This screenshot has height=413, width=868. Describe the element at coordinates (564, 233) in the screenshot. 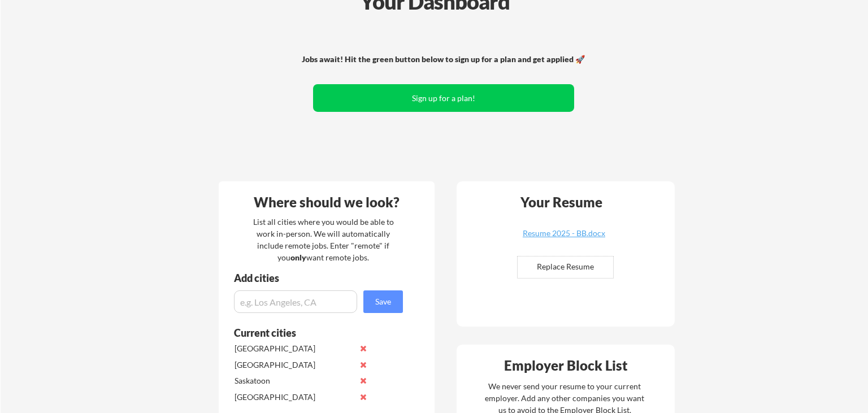

I see `div: Resume 2025 - BB.docx` at that location.